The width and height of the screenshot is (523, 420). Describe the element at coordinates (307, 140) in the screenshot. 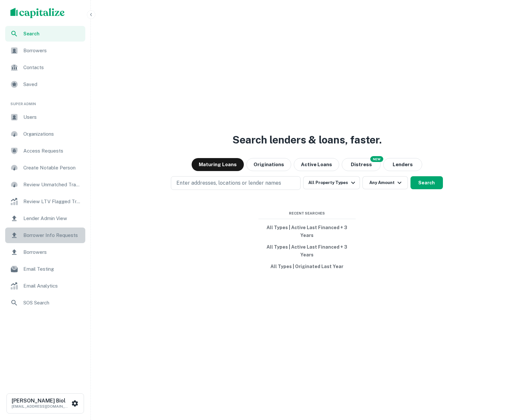

I see `h3: Search lenders & loans, faster.` at that location.